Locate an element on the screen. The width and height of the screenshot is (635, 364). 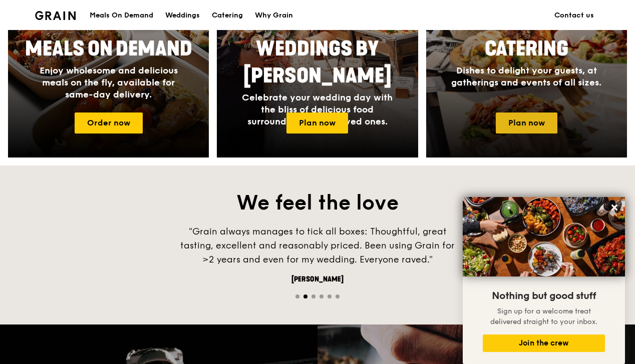
div: Weddings is located at coordinates (183, 16).